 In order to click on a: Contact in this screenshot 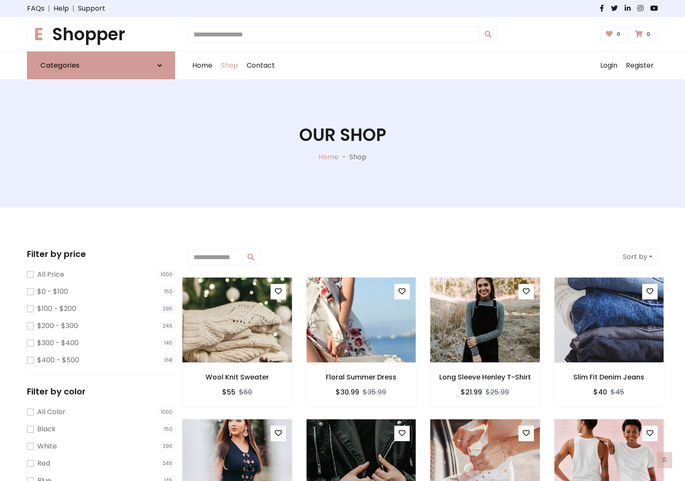, I will do `click(261, 66)`.